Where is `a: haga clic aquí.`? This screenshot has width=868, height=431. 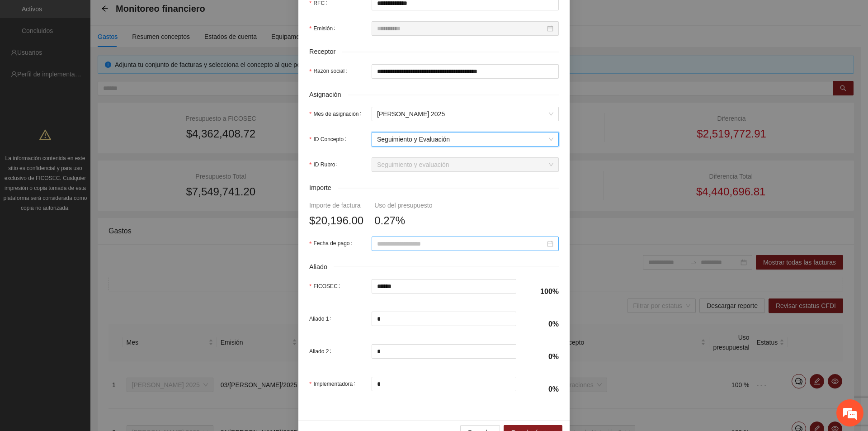 a: haga clic aquí. is located at coordinates (114, 250).